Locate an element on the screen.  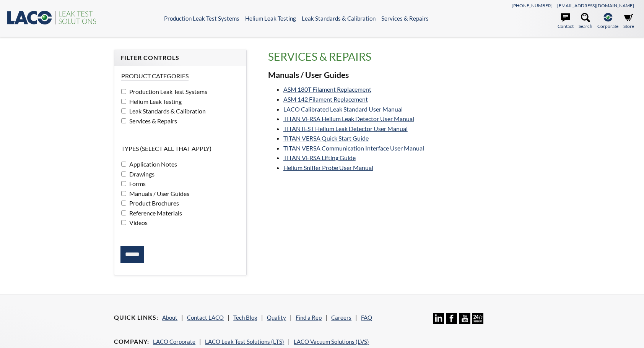
legend: Types (select all that apply) is located at coordinates (166, 149).